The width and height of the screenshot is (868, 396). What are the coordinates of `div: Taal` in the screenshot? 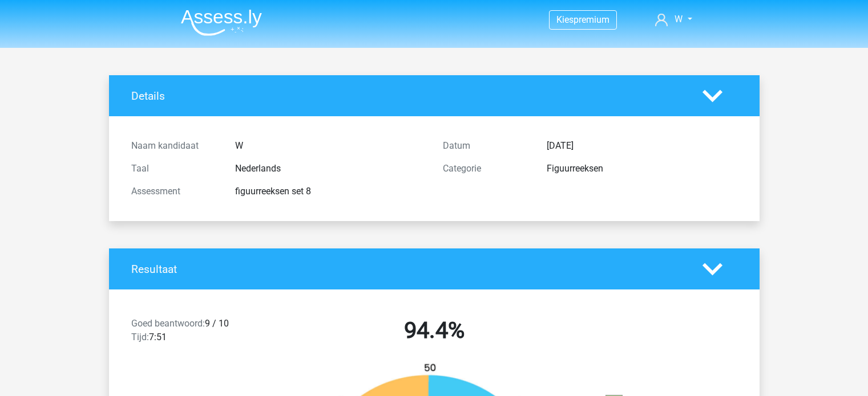 It's located at (174, 169).